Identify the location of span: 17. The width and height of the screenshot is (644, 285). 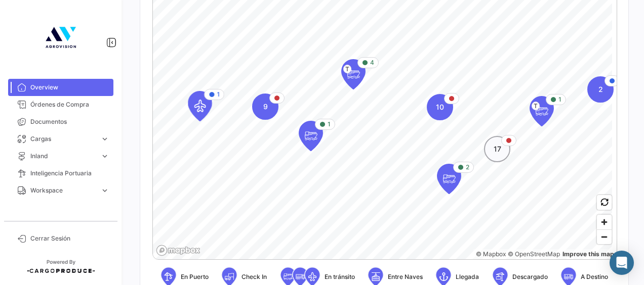
(497, 149).